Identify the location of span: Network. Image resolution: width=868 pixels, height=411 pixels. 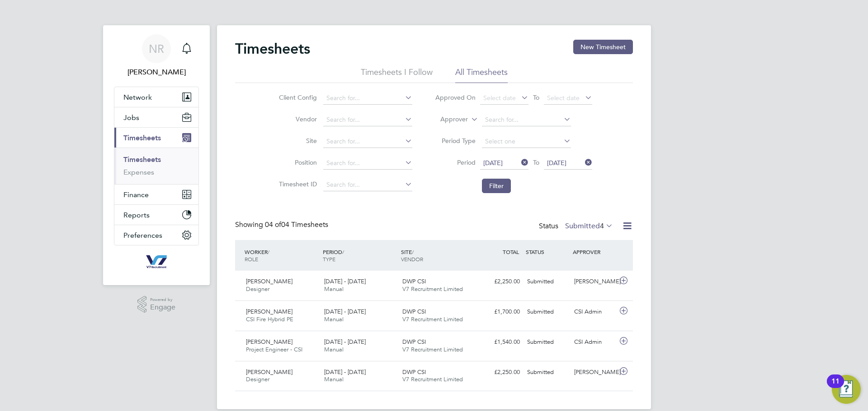
(138, 97).